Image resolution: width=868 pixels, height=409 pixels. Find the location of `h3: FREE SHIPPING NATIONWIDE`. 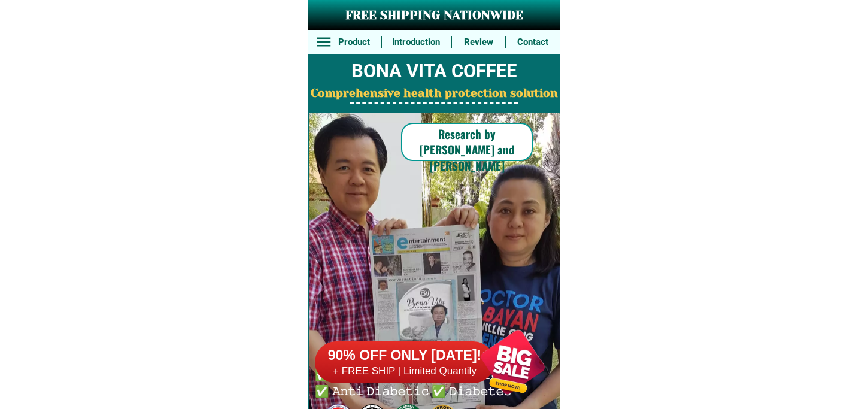

h3: FREE SHIPPING NATIONWIDE is located at coordinates (434, 15).